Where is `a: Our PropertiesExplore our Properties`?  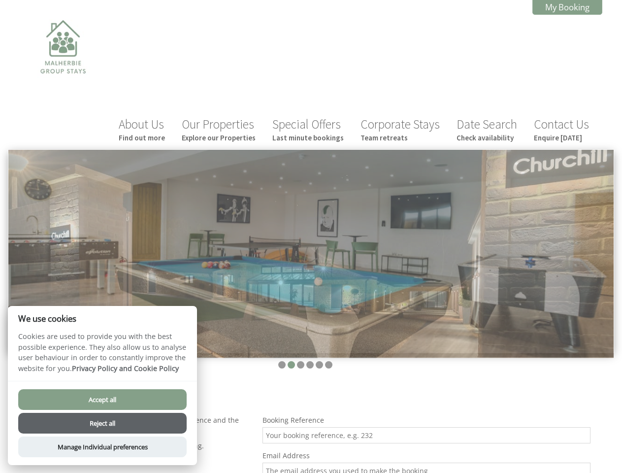
a: Our PropertiesExplore our Properties is located at coordinates (219, 129).